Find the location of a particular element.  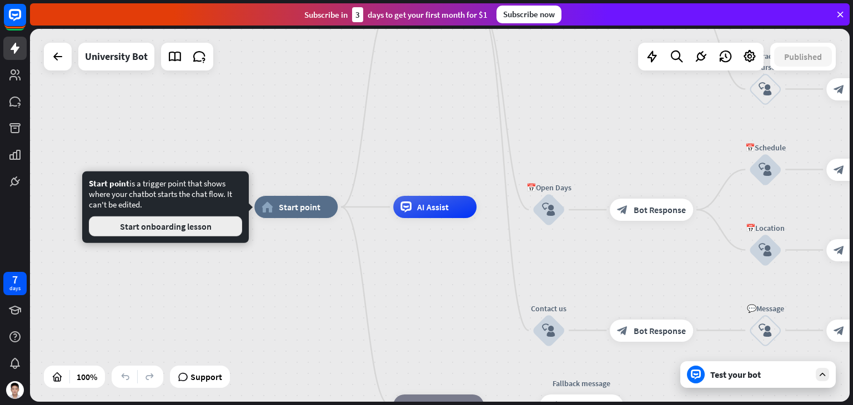

button: Start onboarding lesson is located at coordinates (166, 227).